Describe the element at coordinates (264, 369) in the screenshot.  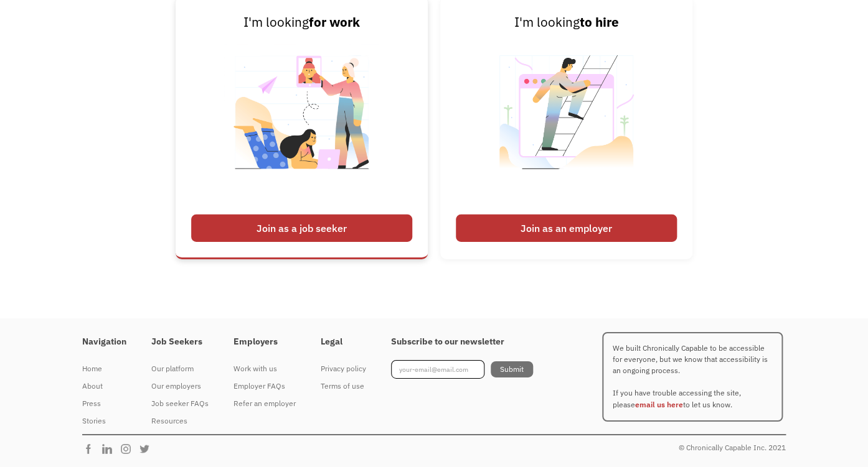
I see `div: Work with us` at that location.